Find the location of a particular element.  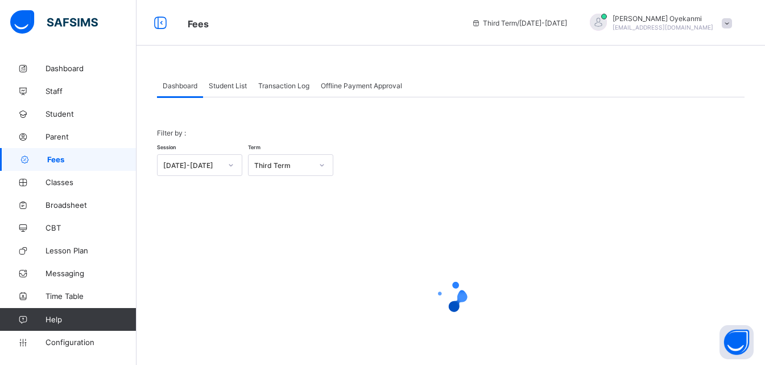

span: Help is located at coordinates (90, 319).